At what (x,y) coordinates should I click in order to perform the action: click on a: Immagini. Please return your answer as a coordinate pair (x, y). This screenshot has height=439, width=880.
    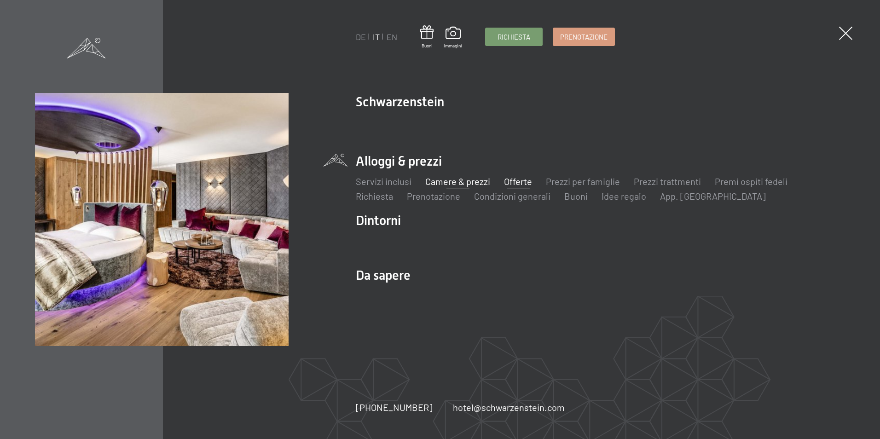
    Looking at the image, I should click on (453, 38).